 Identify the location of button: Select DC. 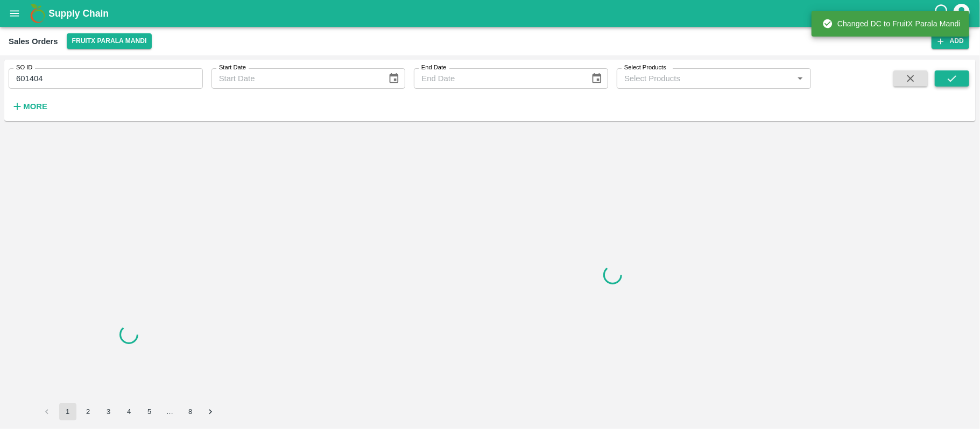
(109, 41).